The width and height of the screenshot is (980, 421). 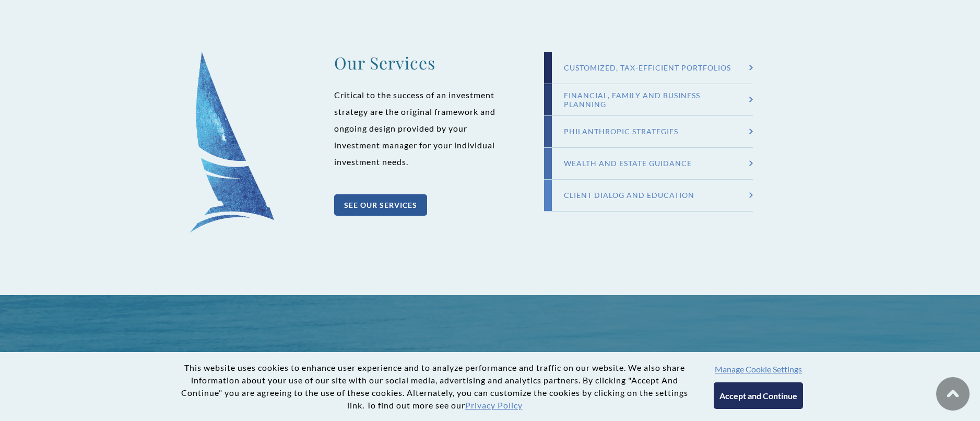 What do you see at coordinates (381, 204) in the screenshot?
I see `div: SEE OUR SERVICES` at bounding box center [381, 204].